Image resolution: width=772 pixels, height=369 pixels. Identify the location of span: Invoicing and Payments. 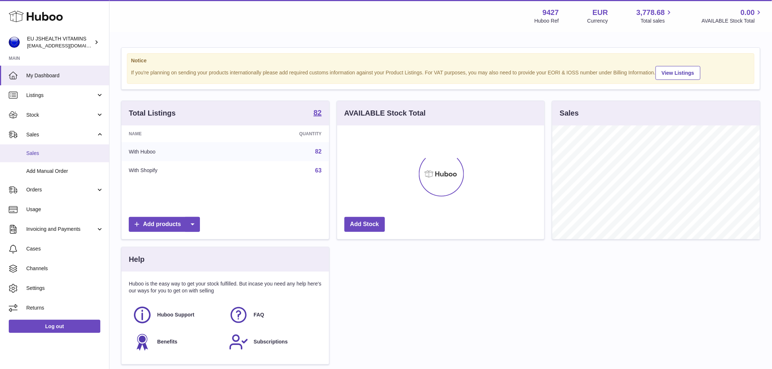
(61, 229).